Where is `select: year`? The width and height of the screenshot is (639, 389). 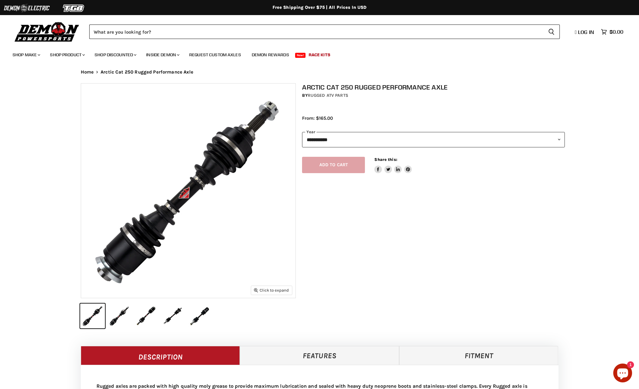 select: year is located at coordinates (433, 140).